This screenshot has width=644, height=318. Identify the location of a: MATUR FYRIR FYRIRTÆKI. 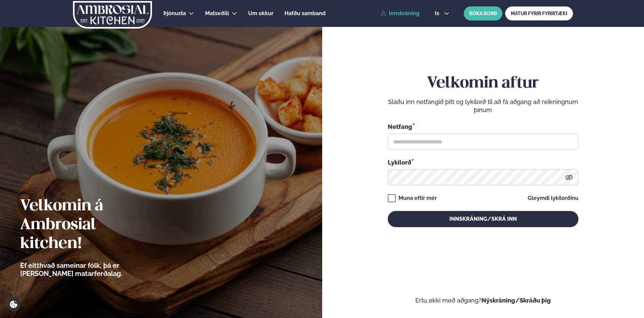
(539, 13).